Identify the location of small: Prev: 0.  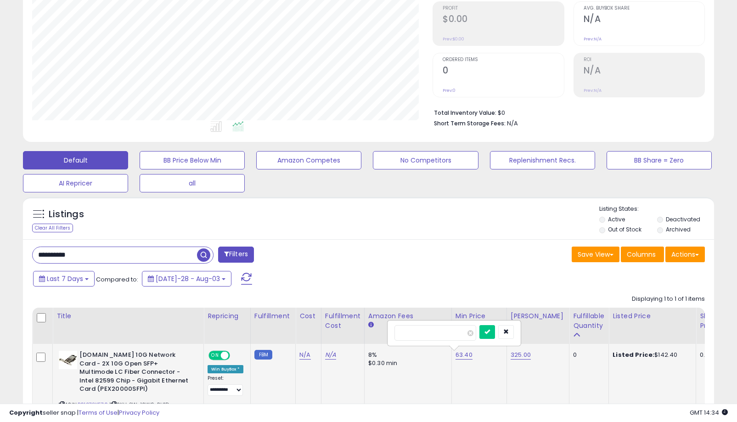
(449, 90).